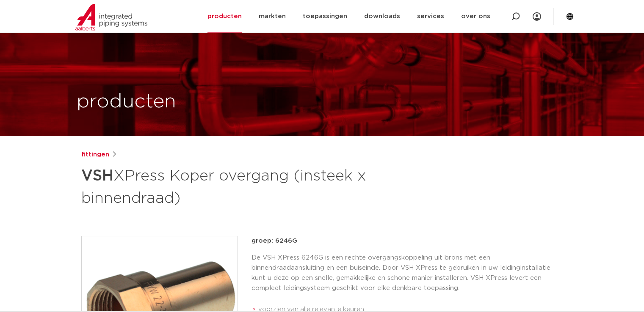 Image resolution: width=644 pixels, height=312 pixels. Describe the element at coordinates (408, 273) in the screenshot. I see `p: De VSH XPress 6246G is een rechte overgangskoppeling uit brons met een binnendraadaansluiting en ...` at that location.